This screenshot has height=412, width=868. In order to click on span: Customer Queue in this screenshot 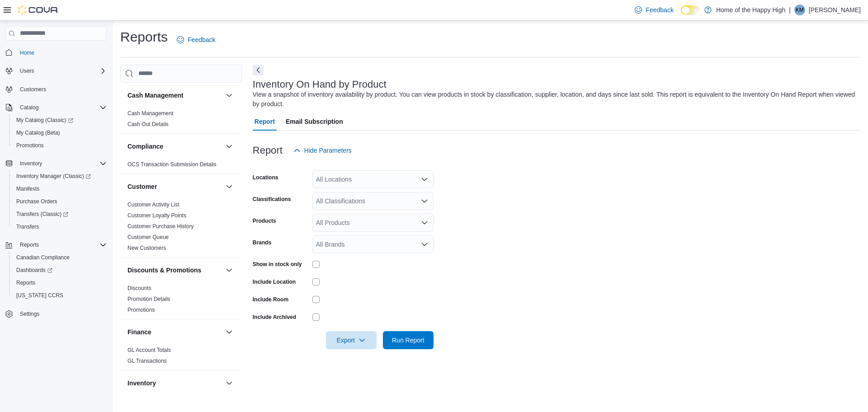, I will do `click(148, 237)`.